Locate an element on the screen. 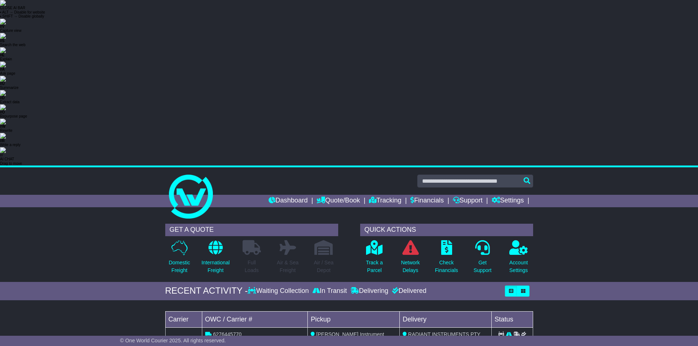 The height and width of the screenshot is (346, 698). span: 6276445770 is located at coordinates (227, 335).